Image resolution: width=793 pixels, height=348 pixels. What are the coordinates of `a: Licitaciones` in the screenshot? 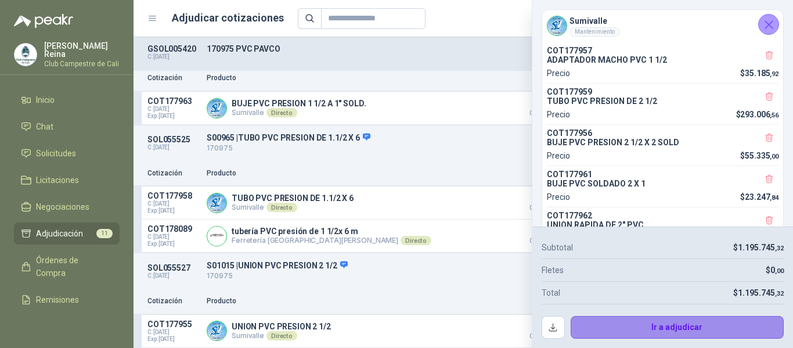 It's located at (67, 180).